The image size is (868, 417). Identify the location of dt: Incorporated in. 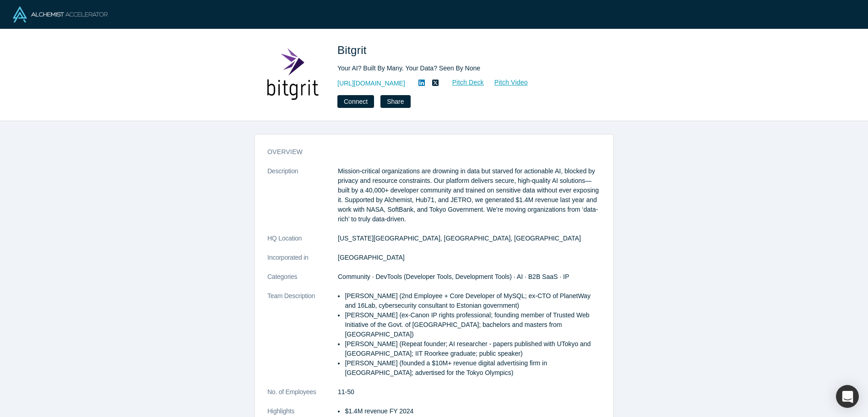
(302, 263).